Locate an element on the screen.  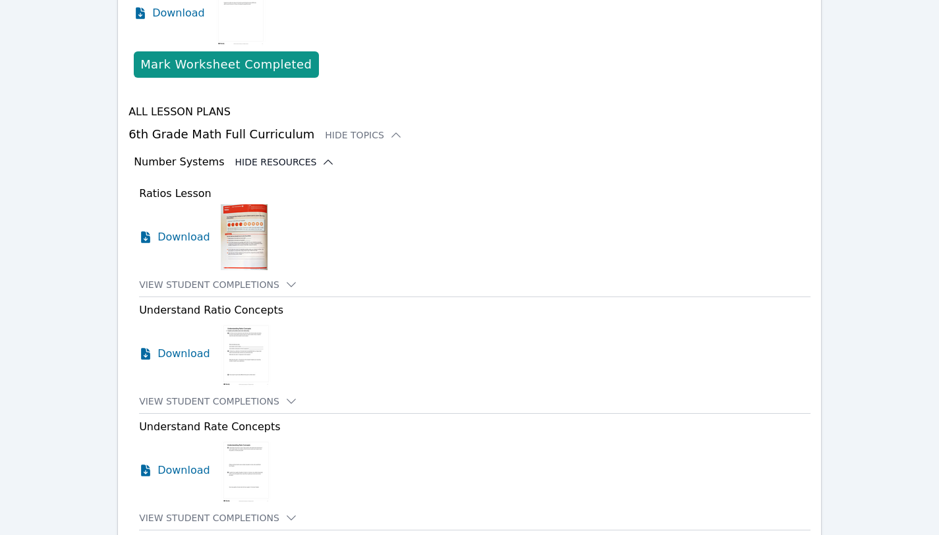
div: Hide Topics is located at coordinates (364, 135).